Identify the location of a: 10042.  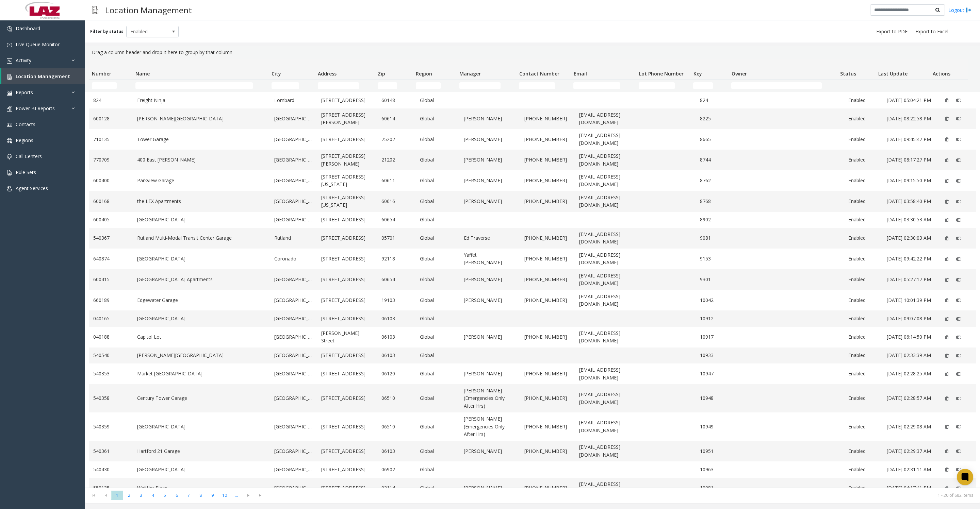
(715, 301).